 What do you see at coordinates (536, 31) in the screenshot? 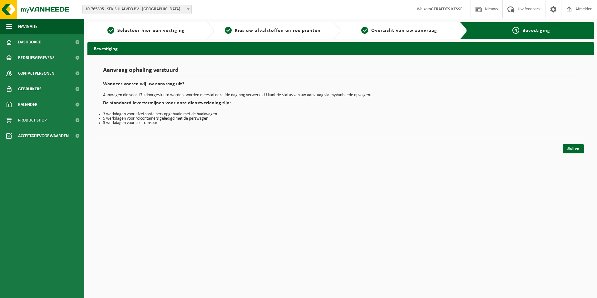
I see `span: Bevestiging` at bounding box center [536, 31].